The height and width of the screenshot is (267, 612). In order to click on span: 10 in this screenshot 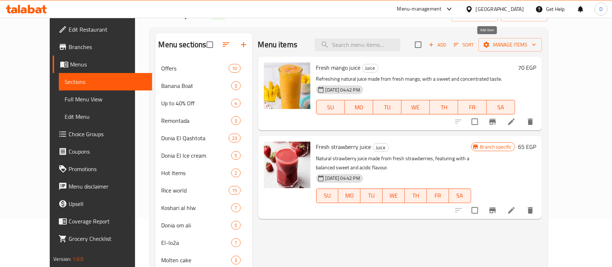, I will do `click(235, 68)`.